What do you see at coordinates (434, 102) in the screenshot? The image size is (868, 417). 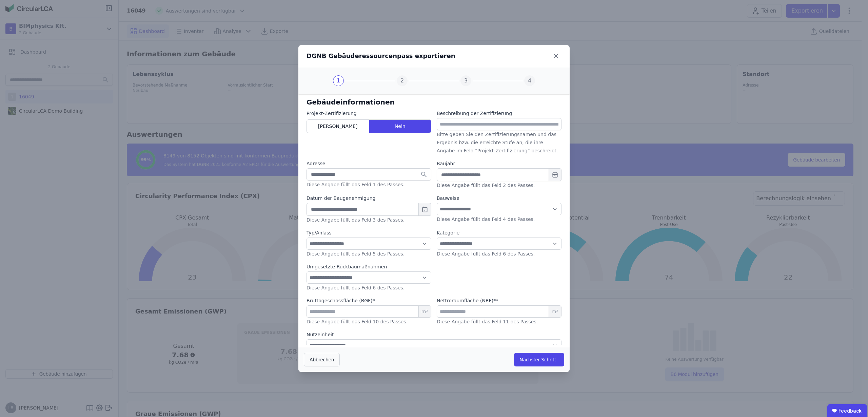 I see `h6: Gebäudeinformationen` at bounding box center [434, 102].